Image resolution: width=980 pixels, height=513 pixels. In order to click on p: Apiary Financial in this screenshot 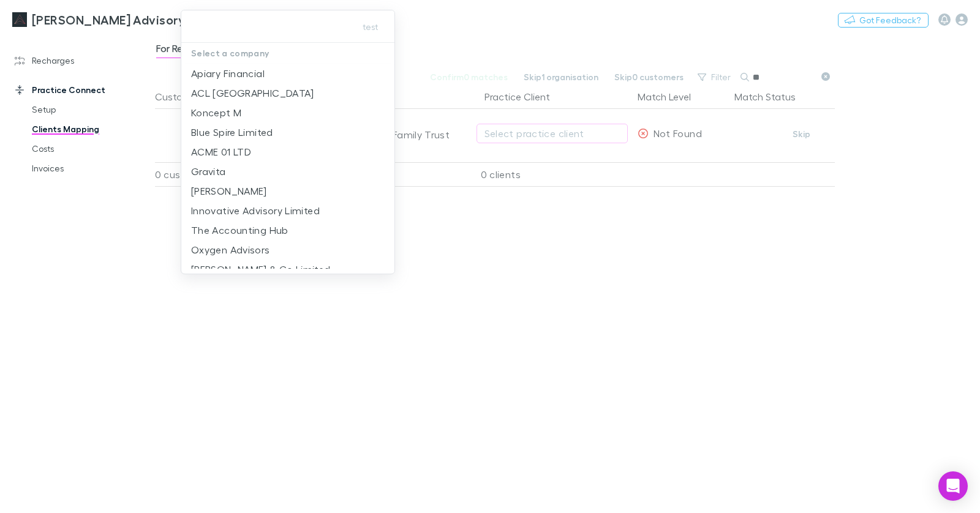, I will do `click(228, 73)`.